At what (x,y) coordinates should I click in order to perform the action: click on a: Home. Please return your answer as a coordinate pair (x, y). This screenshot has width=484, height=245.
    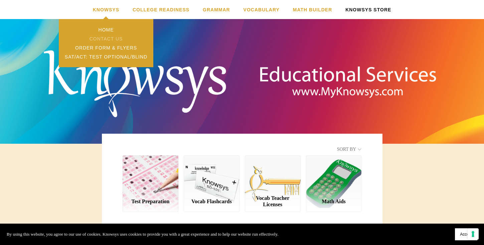
    Looking at the image, I should click on (106, 29).